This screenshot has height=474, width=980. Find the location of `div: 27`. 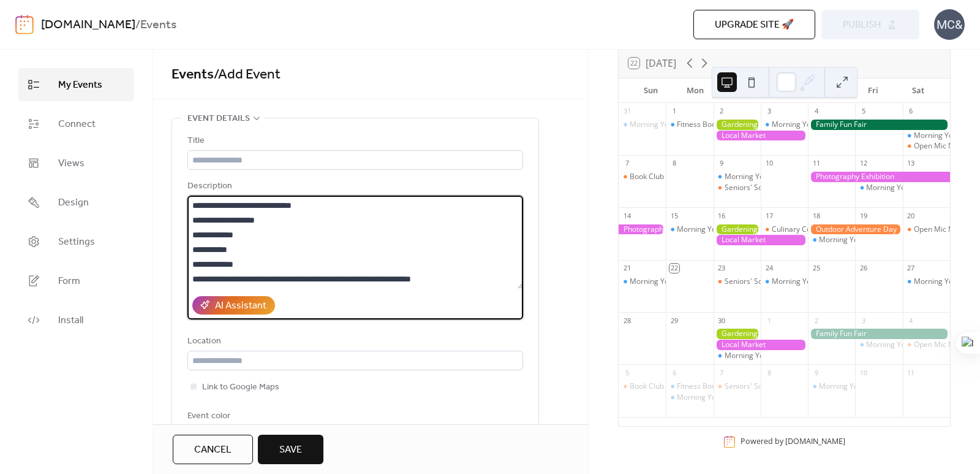

div: 27 is located at coordinates (911, 268).